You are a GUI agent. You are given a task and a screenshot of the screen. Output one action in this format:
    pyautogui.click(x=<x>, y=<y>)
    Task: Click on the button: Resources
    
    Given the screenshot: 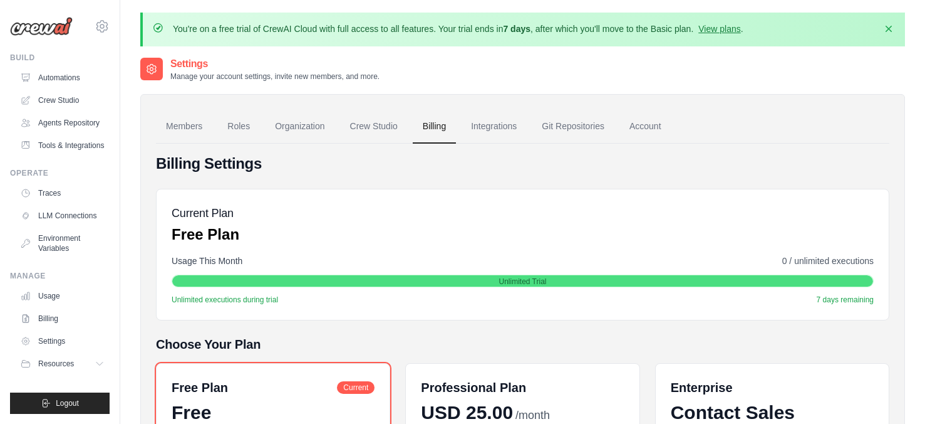 What is the action you would take?
    pyautogui.click(x=62, y=363)
    